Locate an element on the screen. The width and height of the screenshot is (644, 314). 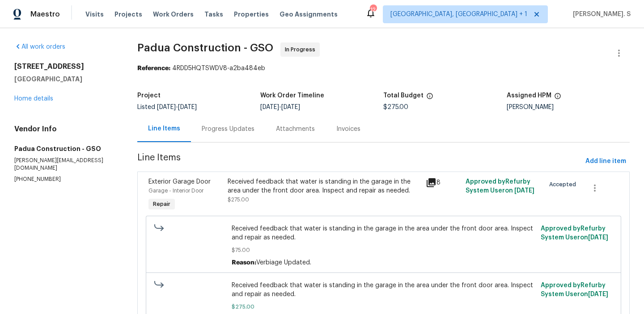
span: Padua Construction - GSO is located at coordinates (205, 48).